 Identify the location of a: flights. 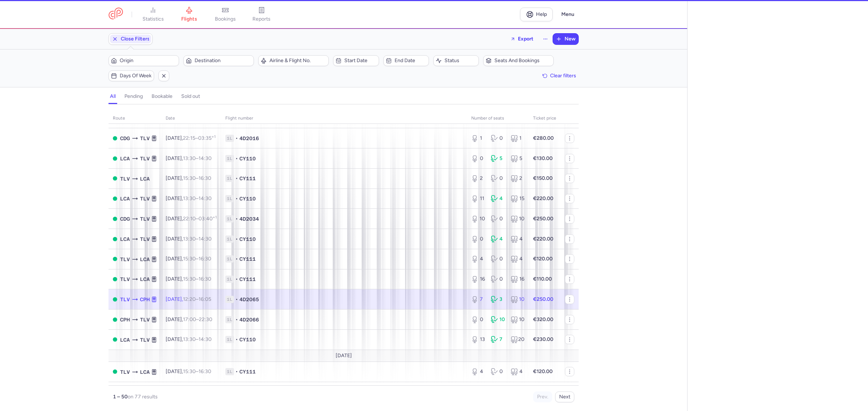
(189, 15).